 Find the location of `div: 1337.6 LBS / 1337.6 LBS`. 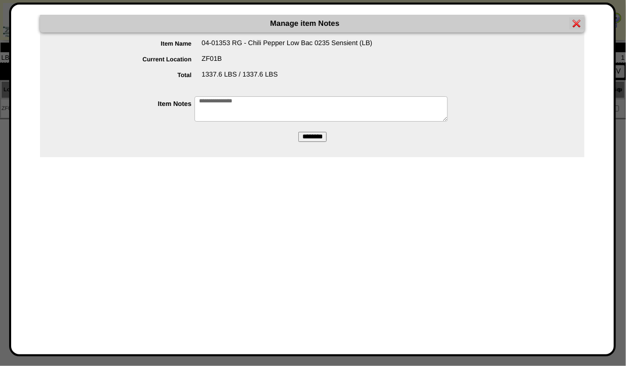

div: 1337.6 LBS / 1337.6 LBS is located at coordinates (322, 78).